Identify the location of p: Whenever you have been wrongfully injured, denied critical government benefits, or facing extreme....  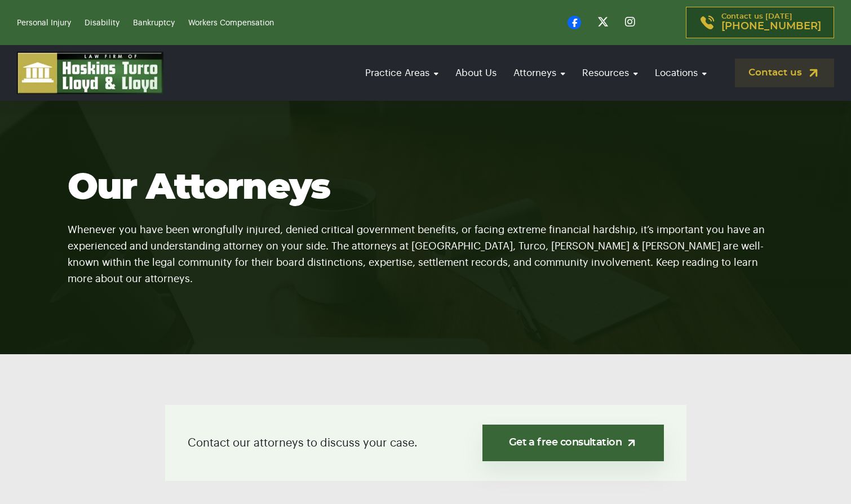
(426, 247).